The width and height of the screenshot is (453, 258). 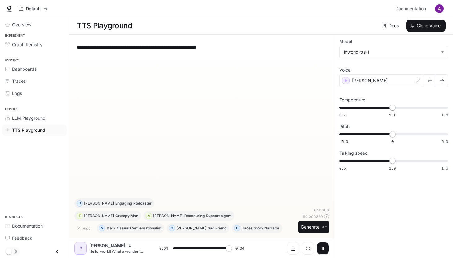 What do you see at coordinates (208, 216) in the screenshot?
I see `p: Reassuring Support Agent` at bounding box center [208, 216].